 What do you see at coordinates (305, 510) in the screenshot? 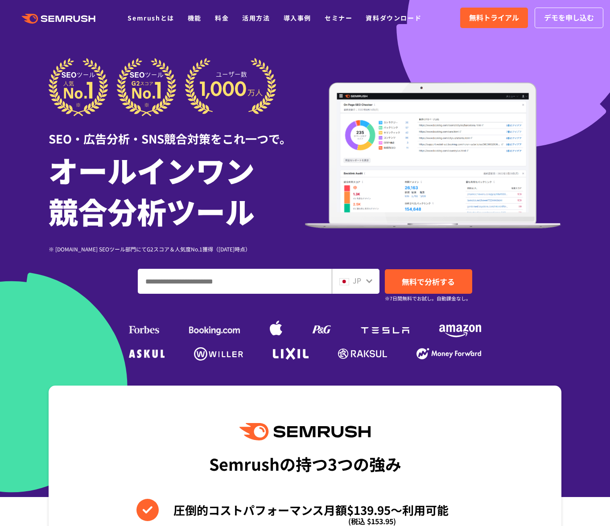
I see `li: 圧倒的コストパフォーマンス月額$139.95〜利用可能` at bounding box center [305, 510].